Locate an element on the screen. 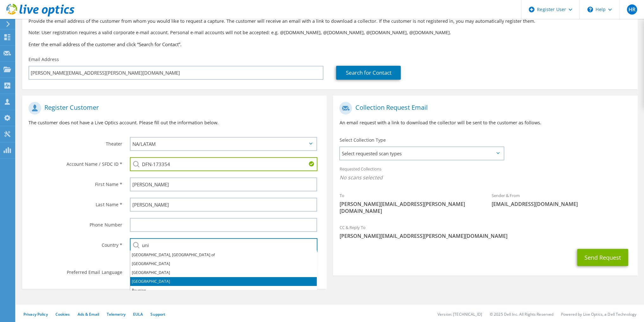 The height and width of the screenshot is (322, 644). label: Last Name * is located at coordinates (75, 203).